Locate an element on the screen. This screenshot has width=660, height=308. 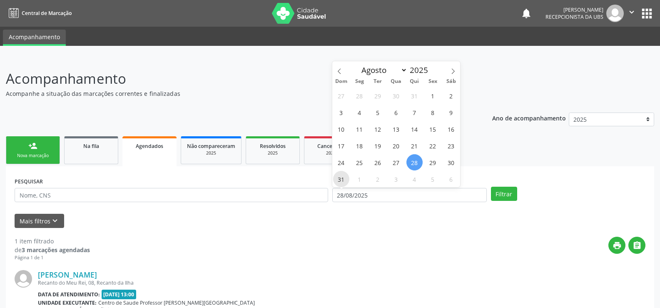
span: Julho 27, 2025 is located at coordinates (341, 95).